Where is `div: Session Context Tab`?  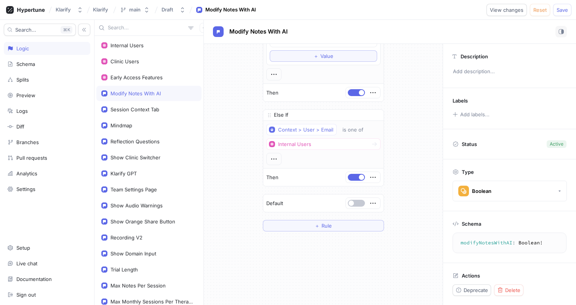
div: Session Context Tab is located at coordinates (135, 109).